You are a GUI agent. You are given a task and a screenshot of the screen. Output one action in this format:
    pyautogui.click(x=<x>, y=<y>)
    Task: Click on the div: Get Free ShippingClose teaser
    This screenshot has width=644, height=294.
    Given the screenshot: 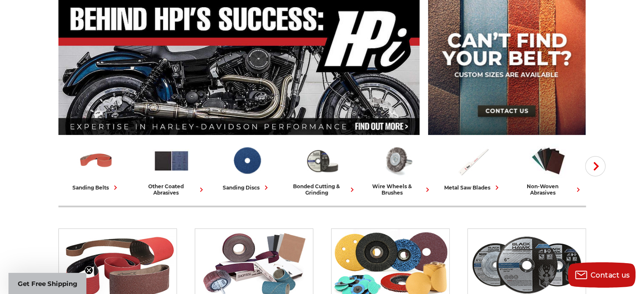 What is the action you would take?
    pyautogui.click(x=48, y=284)
    